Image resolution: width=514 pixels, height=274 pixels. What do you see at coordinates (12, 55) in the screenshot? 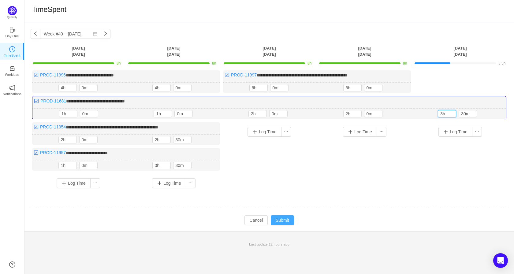
I see `p: TimeSpent` at bounding box center [12, 55].